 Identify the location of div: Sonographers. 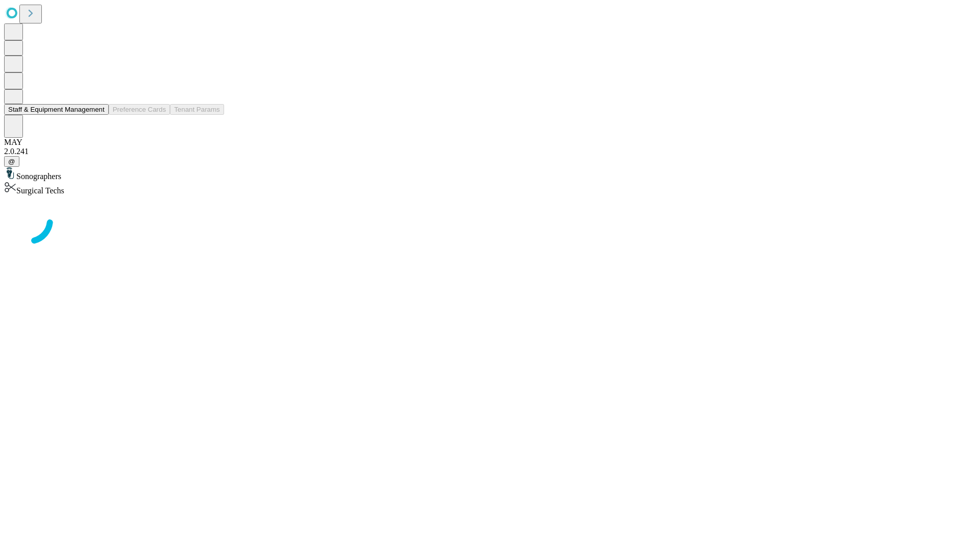
(490, 174).